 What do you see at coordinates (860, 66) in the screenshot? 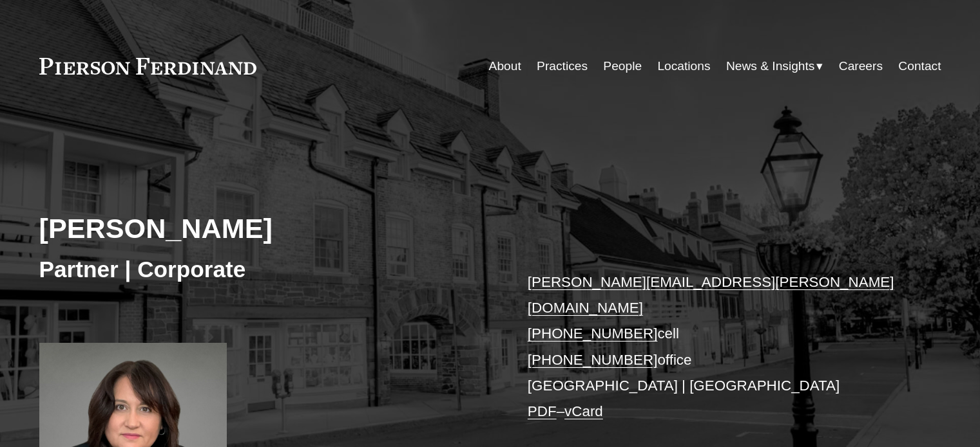
I see `a: Careers` at bounding box center [860, 66].